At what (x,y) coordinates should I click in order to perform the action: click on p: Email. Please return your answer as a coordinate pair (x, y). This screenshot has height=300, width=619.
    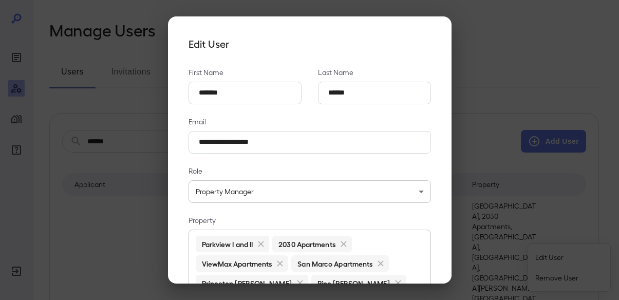
    Looking at the image, I should click on (310, 122).